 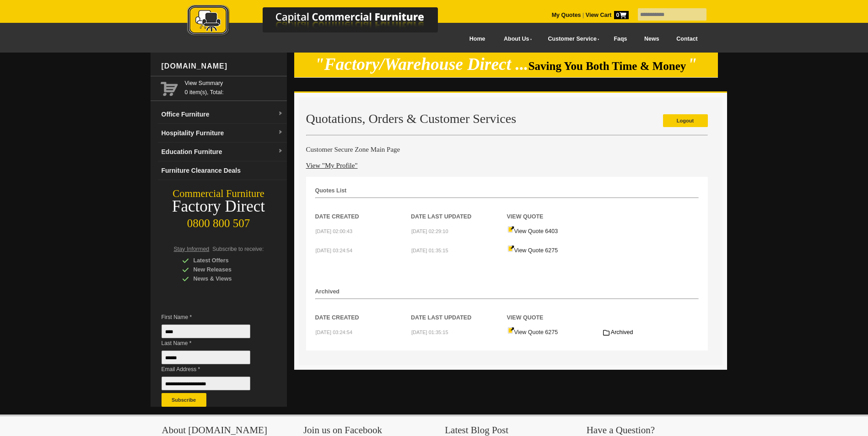 I want to click on a: Customer Service, so click(x=571, y=39).